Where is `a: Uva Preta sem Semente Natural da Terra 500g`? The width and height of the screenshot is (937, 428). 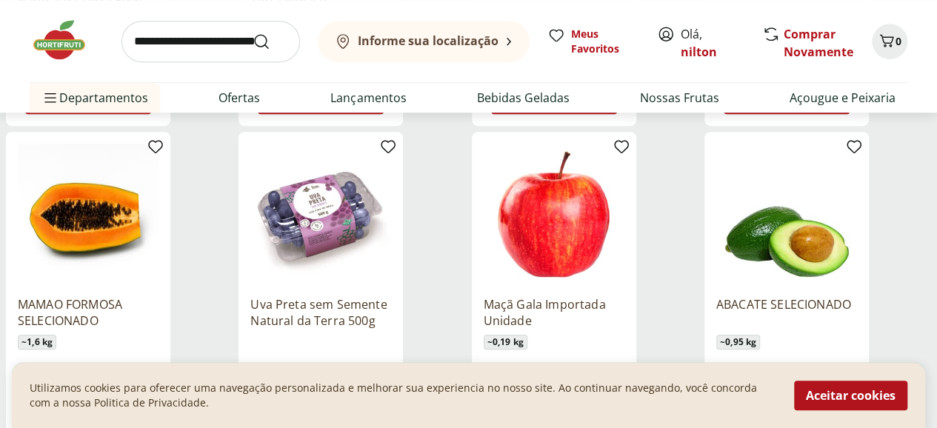 a: Uva Preta sem Semente Natural da Terra 500g is located at coordinates (321, 312).